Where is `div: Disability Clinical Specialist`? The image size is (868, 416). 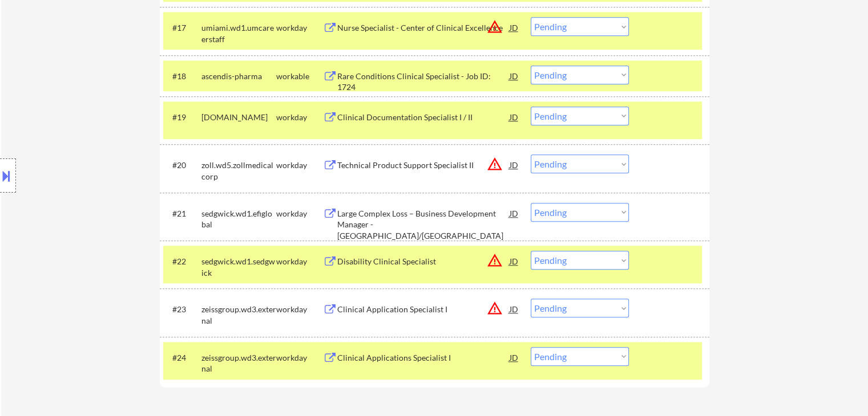 div: Disability Clinical Specialist is located at coordinates (424, 262).